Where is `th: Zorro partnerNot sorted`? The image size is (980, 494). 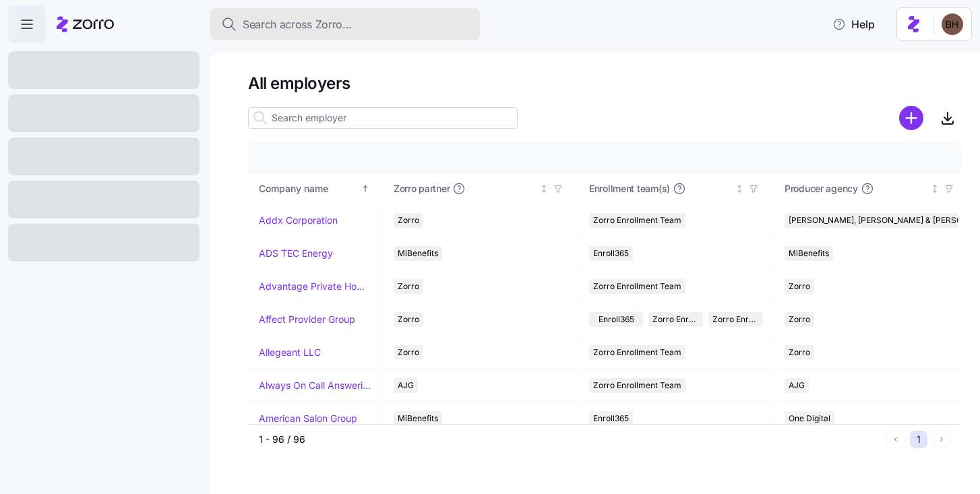 th: Zorro partnerNot sorted is located at coordinates (481, 189).